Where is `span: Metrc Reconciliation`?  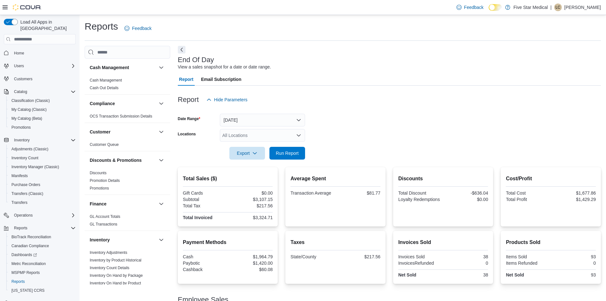
span: Metrc Reconciliation is located at coordinates (42, 263).